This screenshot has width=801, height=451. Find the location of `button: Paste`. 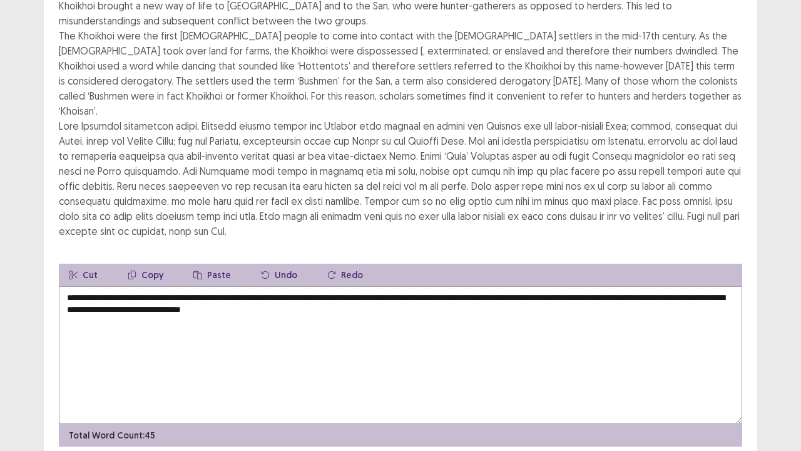

button: Paste is located at coordinates (212, 275).